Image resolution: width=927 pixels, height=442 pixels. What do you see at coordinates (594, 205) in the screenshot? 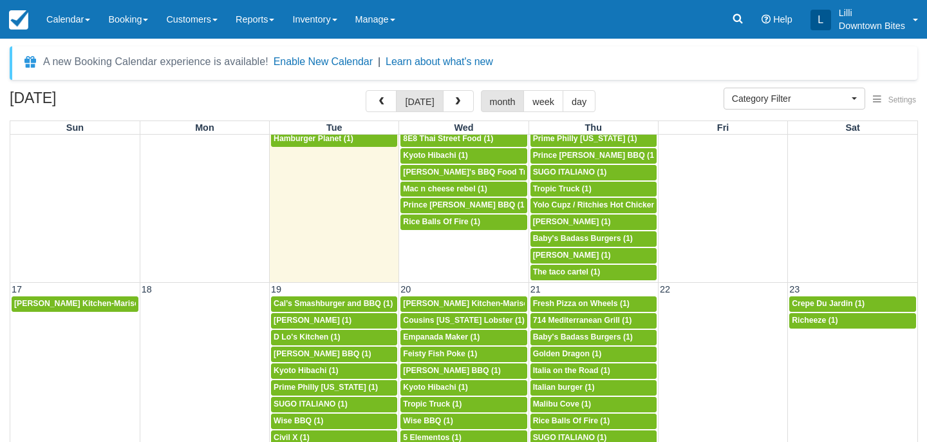
I see `a: Yolo Cupz / Ritchies Hot Chicken (1)` at bounding box center [594, 205].